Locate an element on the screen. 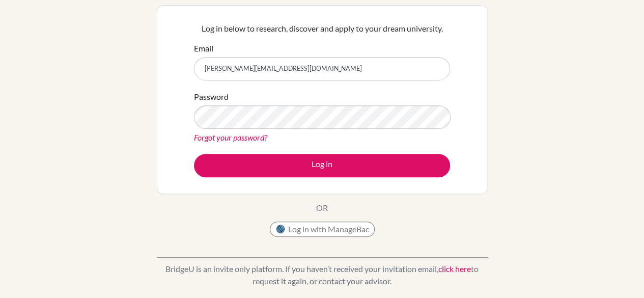  p: OR is located at coordinates (322, 208).